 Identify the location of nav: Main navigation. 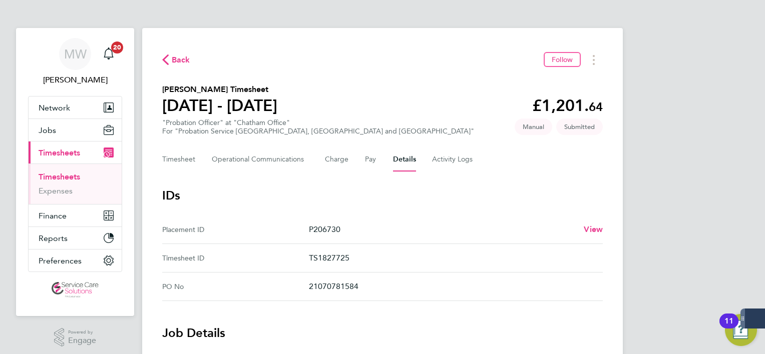
(75, 172).